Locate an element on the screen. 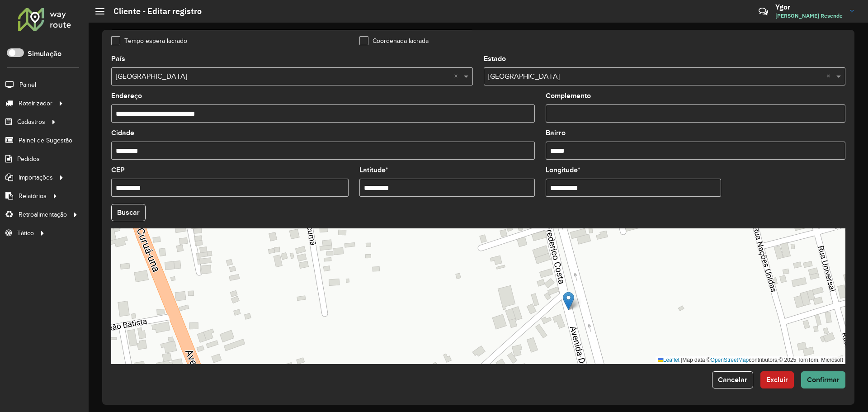 This screenshot has height=412, width=868. span: Pedidos is located at coordinates (28, 159).